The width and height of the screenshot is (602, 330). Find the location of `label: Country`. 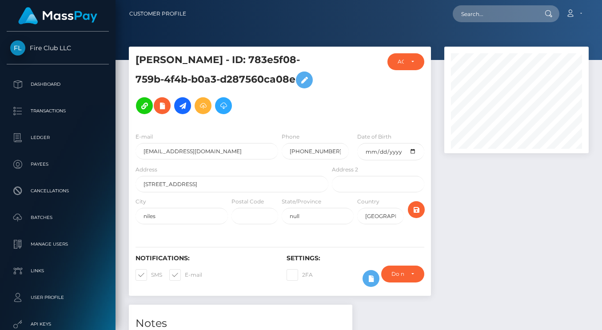

label: Country is located at coordinates (368, 202).